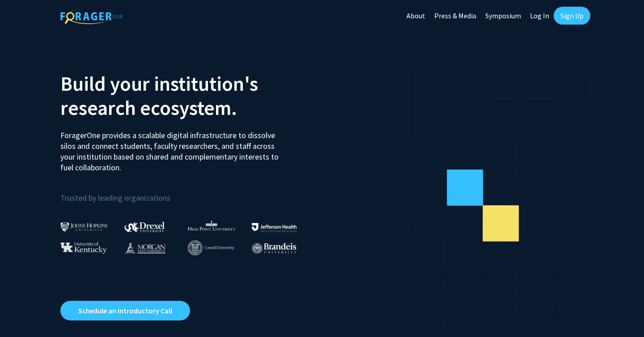 Image resolution: width=644 pixels, height=337 pixels. Describe the element at coordinates (211, 225) in the screenshot. I see `img: High Point University` at that location.